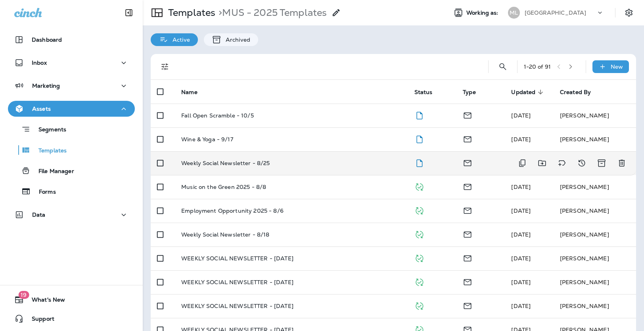 The height and width of the screenshot is (331, 644). I want to click on p: Inbox, so click(39, 63).